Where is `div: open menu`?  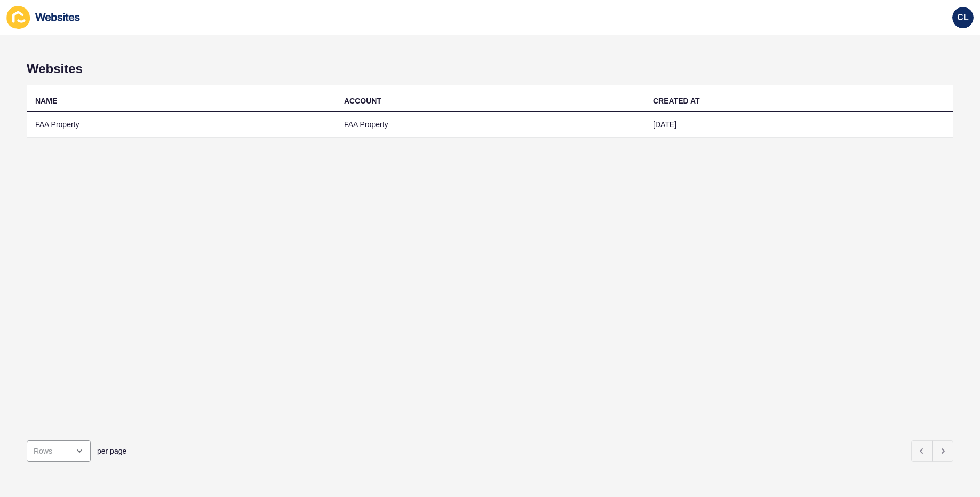
div: open menu is located at coordinates (59, 451).